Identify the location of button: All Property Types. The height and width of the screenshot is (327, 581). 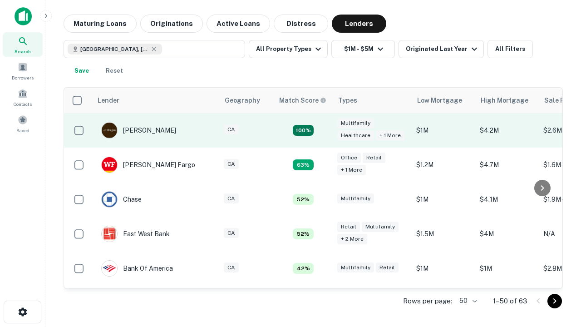
(288, 49).